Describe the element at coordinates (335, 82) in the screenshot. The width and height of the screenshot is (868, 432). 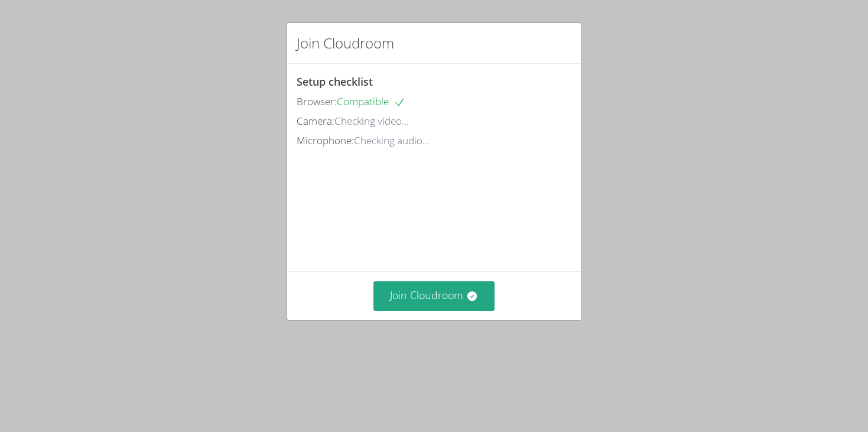
I see `span: Setup checklist` at that location.